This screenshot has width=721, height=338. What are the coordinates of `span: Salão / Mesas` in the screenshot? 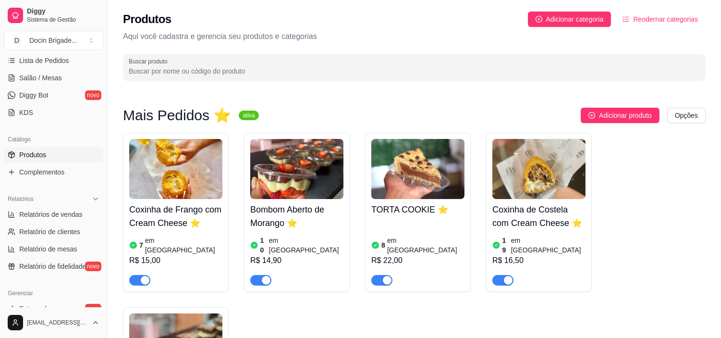 It's located at (40, 78).